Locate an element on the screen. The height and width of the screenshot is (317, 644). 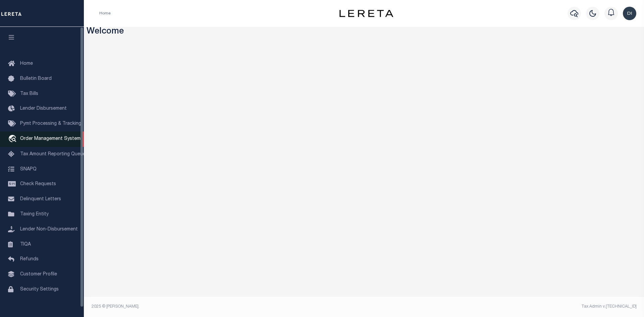
span: Home is located at coordinates (26, 64).